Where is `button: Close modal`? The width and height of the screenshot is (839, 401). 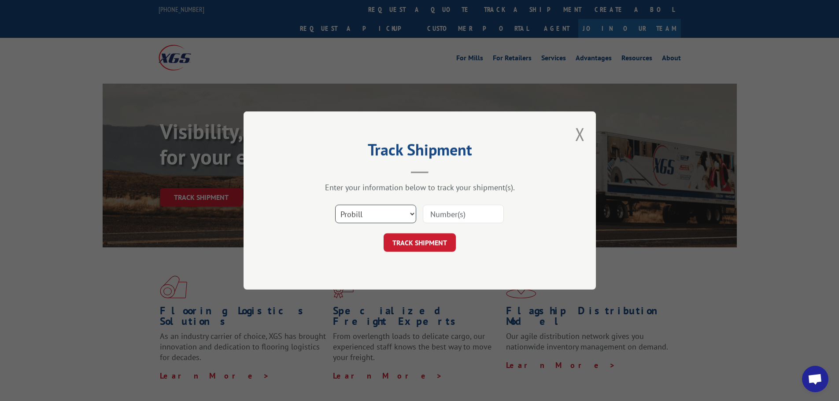
button: Close modal is located at coordinates (580, 134).